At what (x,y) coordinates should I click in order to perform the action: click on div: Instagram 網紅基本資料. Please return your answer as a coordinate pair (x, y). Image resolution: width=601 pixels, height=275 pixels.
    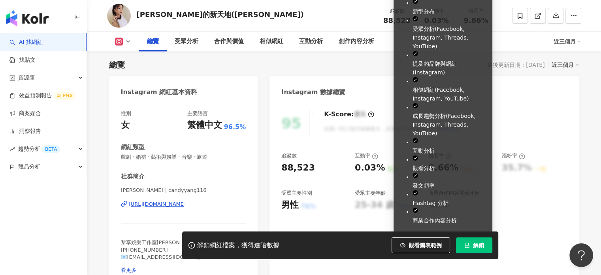
    Looking at the image, I should click on (159, 92).